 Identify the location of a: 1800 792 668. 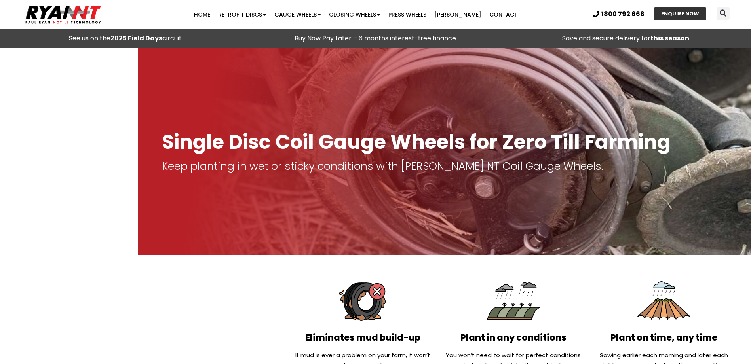
(618, 14).